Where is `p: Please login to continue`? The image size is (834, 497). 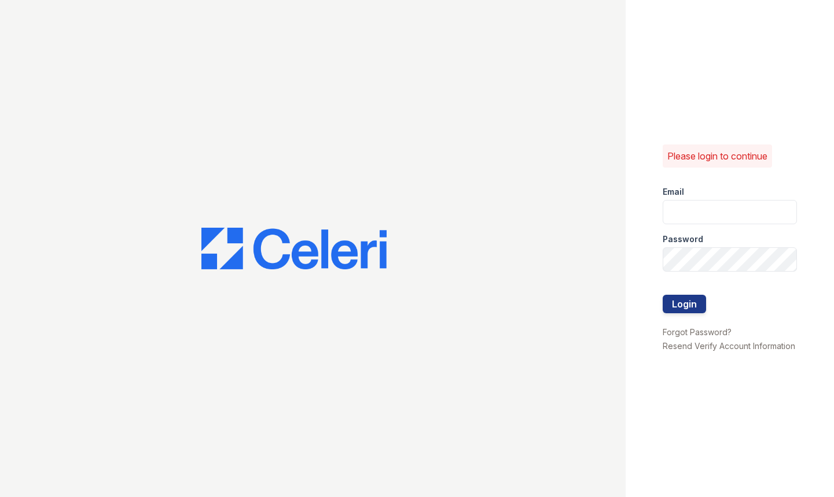
p: Please login to continue is located at coordinates (717, 156).